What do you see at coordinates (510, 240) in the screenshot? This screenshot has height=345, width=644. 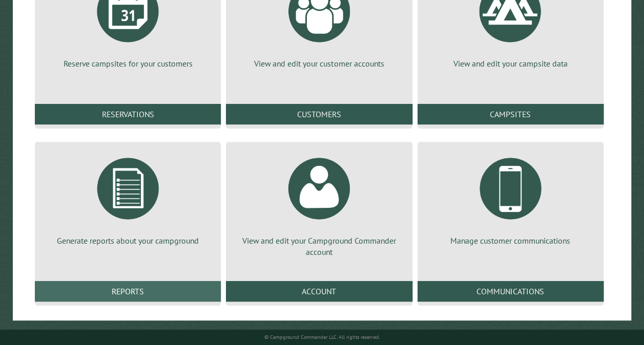 I see `p: Manage customer communications` at bounding box center [510, 240].